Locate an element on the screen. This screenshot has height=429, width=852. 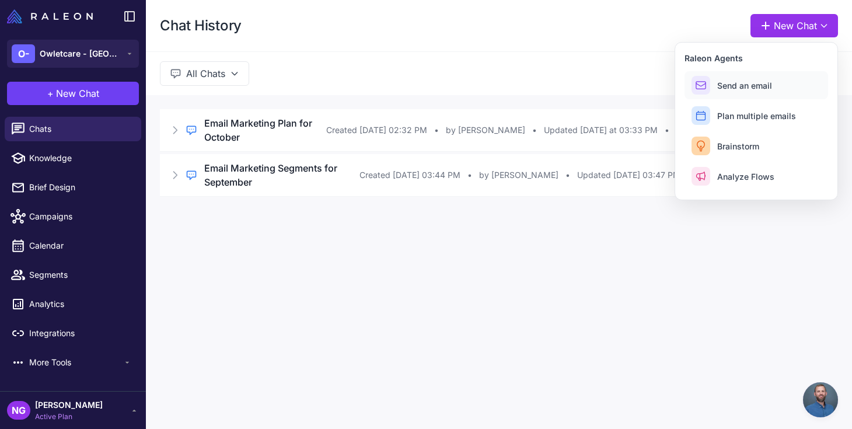
button: All Chats is located at coordinates (204, 73).